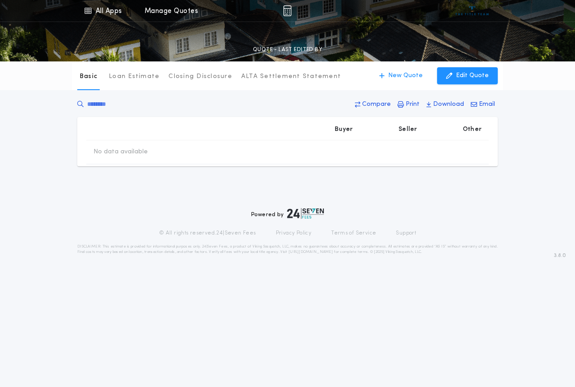  What do you see at coordinates (412, 105) in the screenshot?
I see `p: Print` at bounding box center [412, 105].